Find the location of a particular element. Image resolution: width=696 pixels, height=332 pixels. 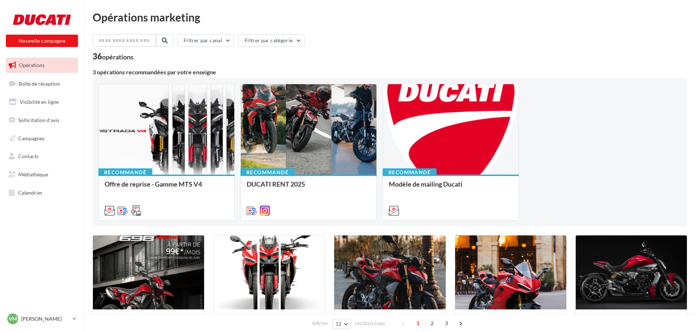

button: Filtrer par catégorie is located at coordinates (271, 40).